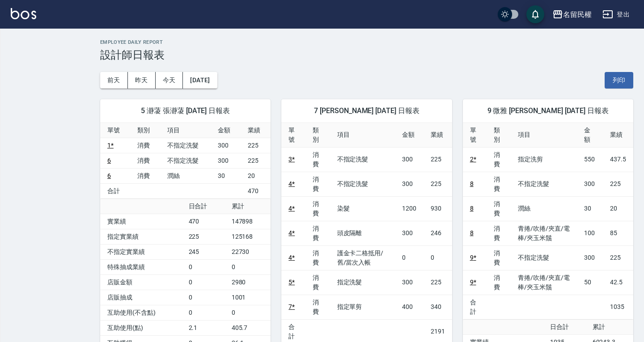 The image size is (644, 342). Describe the element at coordinates (410, 306) in the screenshot. I see `td: 400` at that location.